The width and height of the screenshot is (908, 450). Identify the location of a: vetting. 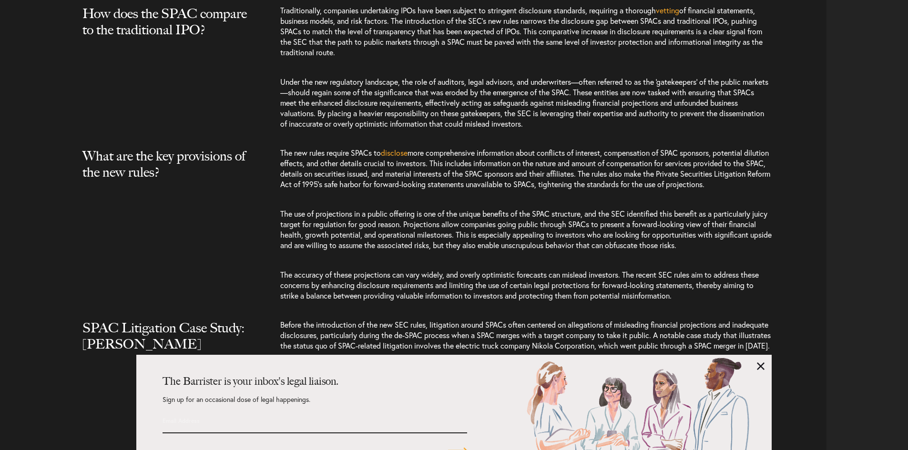
(667, 10).